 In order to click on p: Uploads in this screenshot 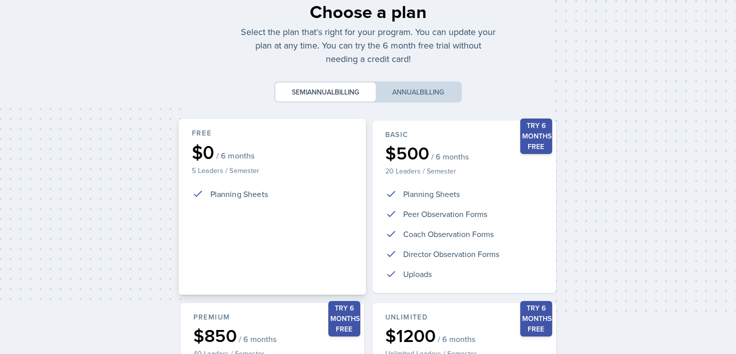, I will do `click(417, 274)`.